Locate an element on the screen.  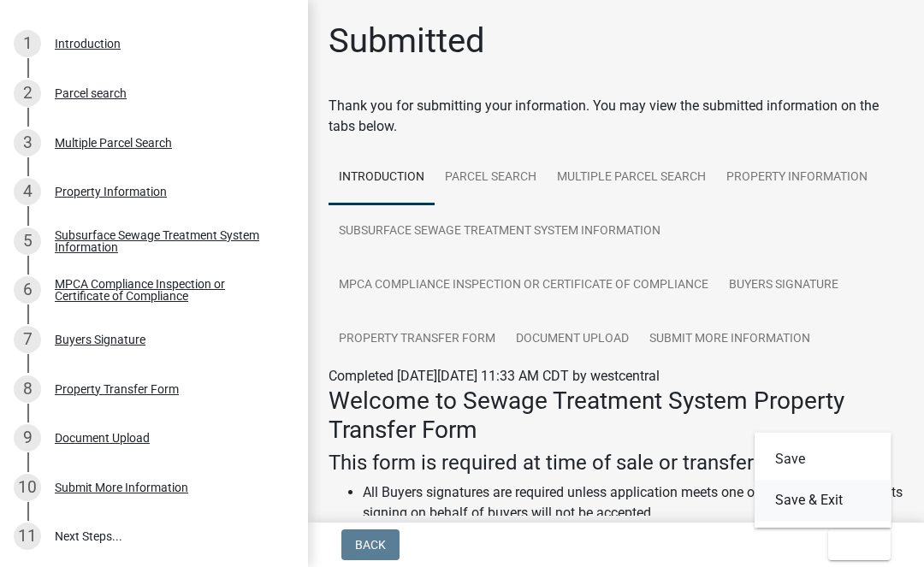
a: Introduction is located at coordinates (382, 178).